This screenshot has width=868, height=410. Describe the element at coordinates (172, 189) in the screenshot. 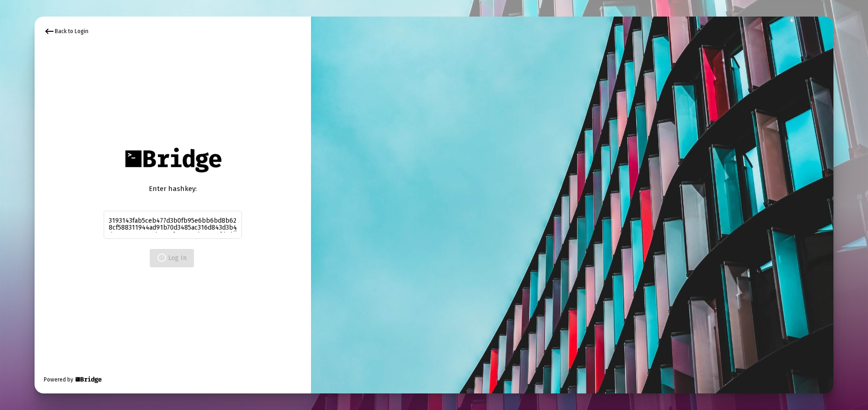

I see `div: Enter hashkey:` at that location.